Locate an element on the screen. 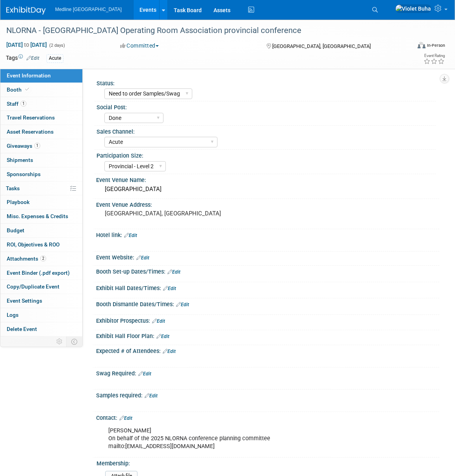 The width and height of the screenshot is (455, 476). span: Giveaways is located at coordinates (23, 146).